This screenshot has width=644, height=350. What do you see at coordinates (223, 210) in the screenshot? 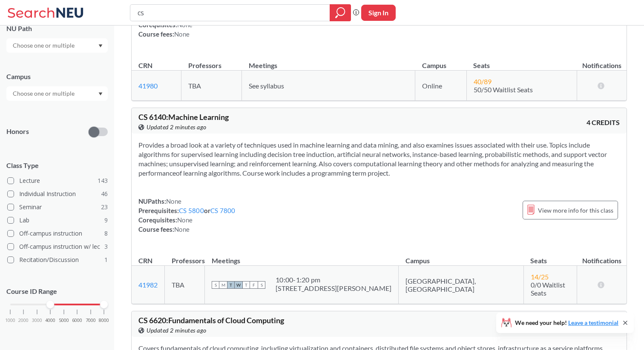
I see `a: CS 7800` at bounding box center [223, 210].